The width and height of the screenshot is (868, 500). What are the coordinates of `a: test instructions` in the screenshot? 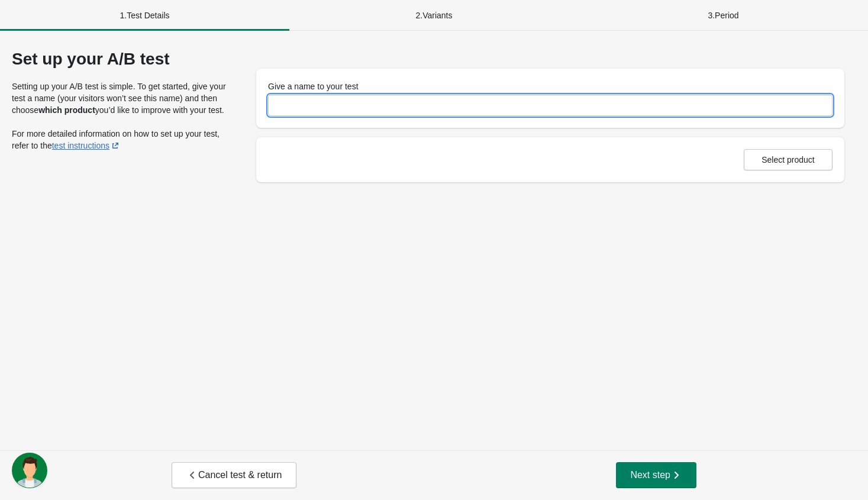 It's located at (87, 146).